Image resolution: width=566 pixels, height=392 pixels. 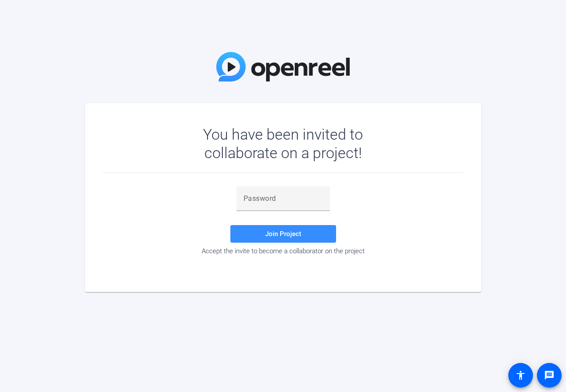 I want to click on mat-icon: message, so click(x=549, y=375).